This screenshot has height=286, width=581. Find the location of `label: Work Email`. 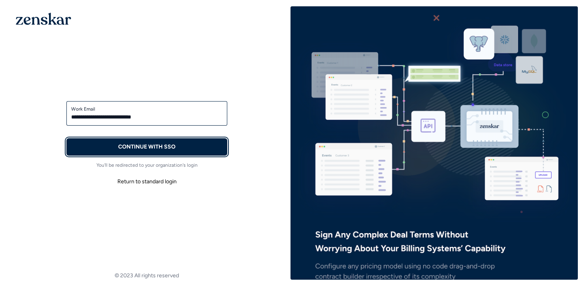

label: Work Email is located at coordinates (147, 109).